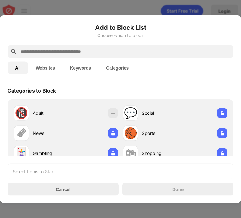 This screenshot has height=218, width=241. I want to click on div: Adult, so click(49, 113).